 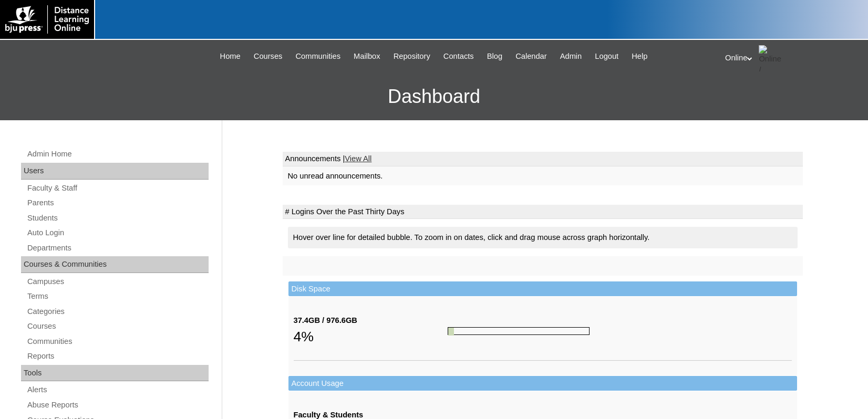 I want to click on a: Mailbox, so click(x=367, y=56).